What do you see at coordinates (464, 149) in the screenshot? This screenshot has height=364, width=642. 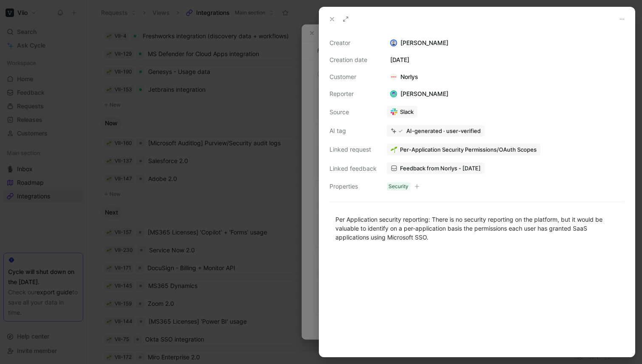 I see `button: 🌱Per-Application Security Permissions/OAuth Scopes` at bounding box center [464, 149].